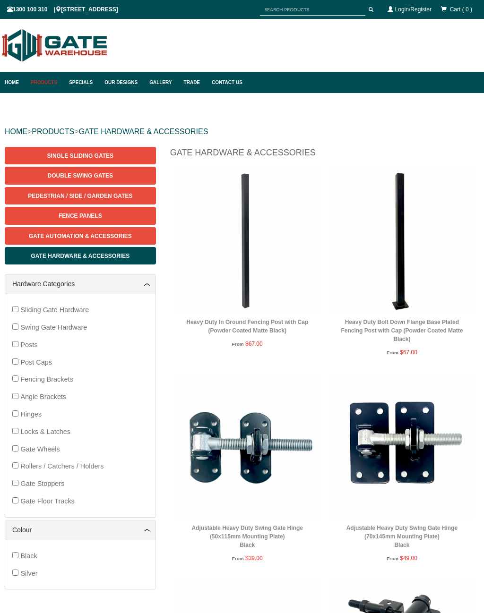 The width and height of the screenshot is (484, 613). I want to click on a: Gate Automation & Accessories, so click(80, 236).